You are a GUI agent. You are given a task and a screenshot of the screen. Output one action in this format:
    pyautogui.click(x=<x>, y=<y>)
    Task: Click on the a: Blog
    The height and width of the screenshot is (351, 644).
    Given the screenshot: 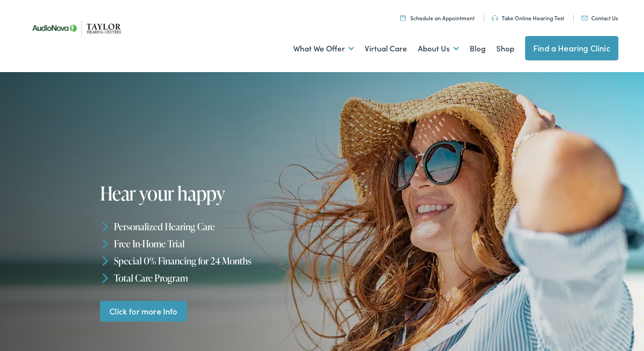 What is the action you would take?
    pyautogui.click(x=478, y=49)
    